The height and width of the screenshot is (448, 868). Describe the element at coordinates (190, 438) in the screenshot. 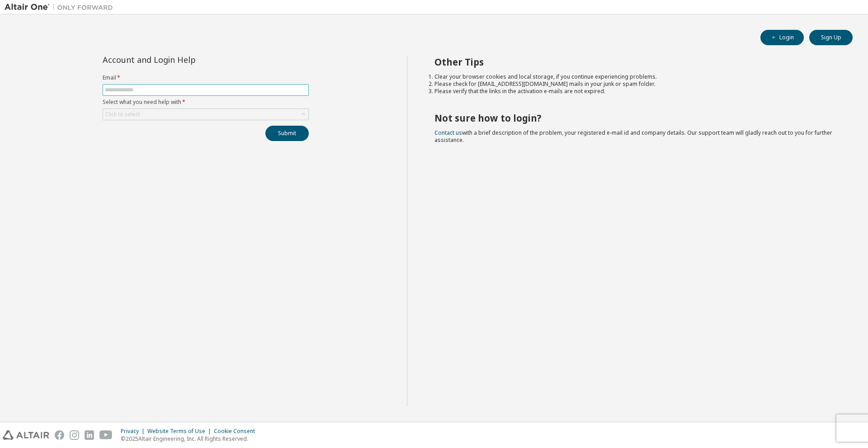

I see `p: © 2025 Altair Engineering, Inc. All Rights Reserved.` at that location.